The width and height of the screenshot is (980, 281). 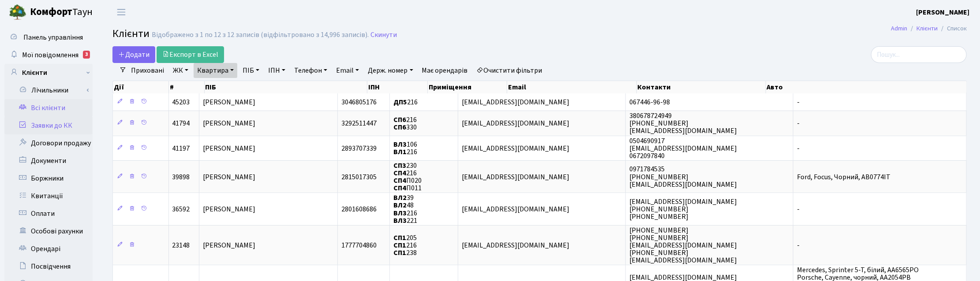 I want to click on a: Очистити фільтри, so click(x=509, y=71).